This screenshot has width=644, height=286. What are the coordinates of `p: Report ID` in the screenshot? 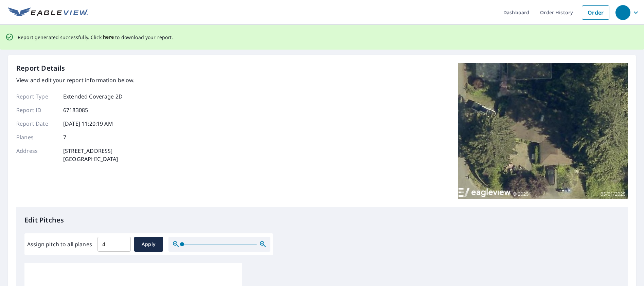 It's located at (37, 110).